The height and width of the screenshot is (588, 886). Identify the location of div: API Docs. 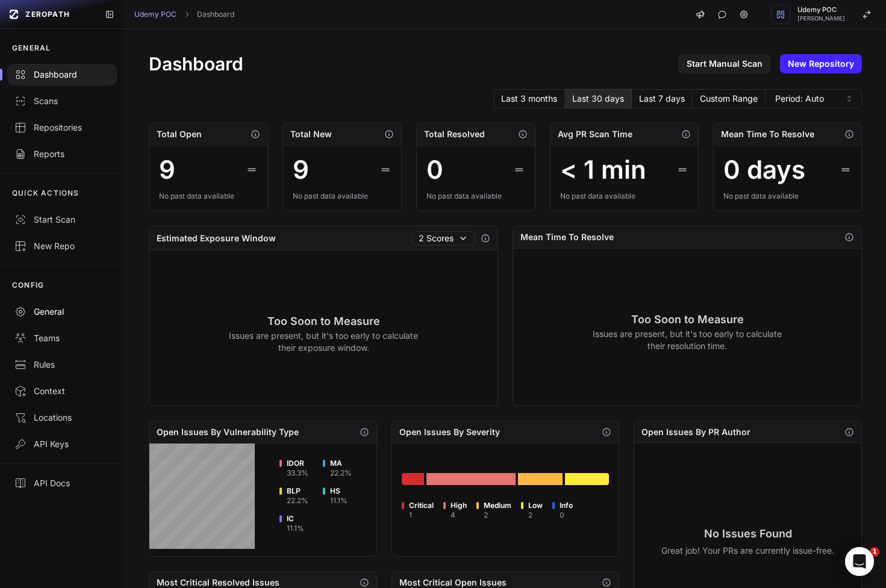
(62, 483).